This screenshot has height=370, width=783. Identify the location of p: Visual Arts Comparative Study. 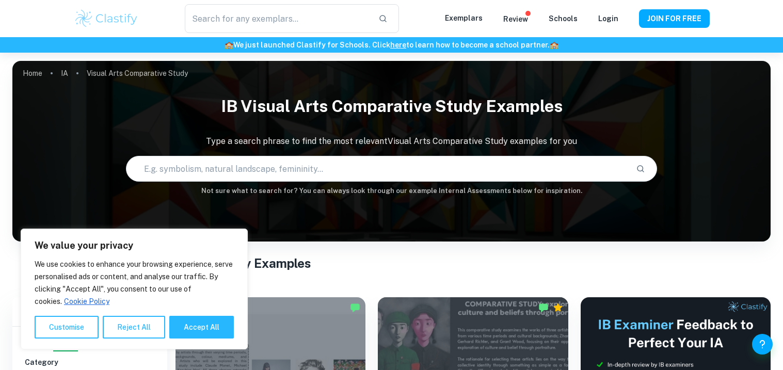
(137, 73).